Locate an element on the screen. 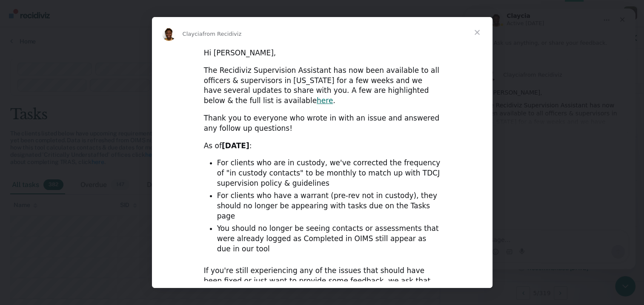 The image size is (644, 305). div: Claycia says… is located at coordinates (85, 93).